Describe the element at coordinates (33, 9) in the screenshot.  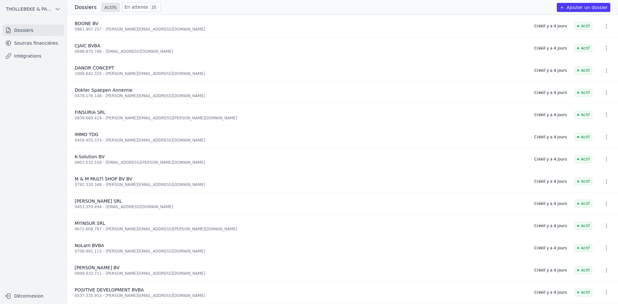
I see `button: THOLLEBEKE & PARTNERS bvbvba BVBA` at that location.